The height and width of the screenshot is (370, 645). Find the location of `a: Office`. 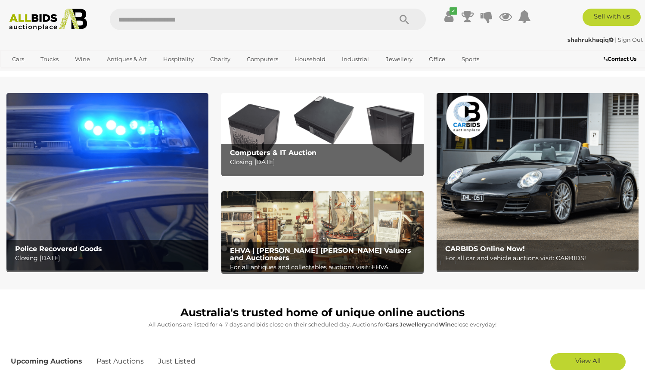

a: Office is located at coordinates (437, 59).